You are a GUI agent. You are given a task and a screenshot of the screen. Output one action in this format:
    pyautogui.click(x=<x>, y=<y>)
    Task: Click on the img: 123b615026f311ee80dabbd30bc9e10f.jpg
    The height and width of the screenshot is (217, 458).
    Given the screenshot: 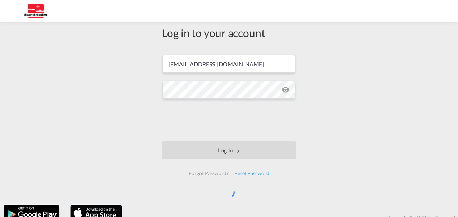 What is the action you would take?
    pyautogui.click(x=35, y=11)
    